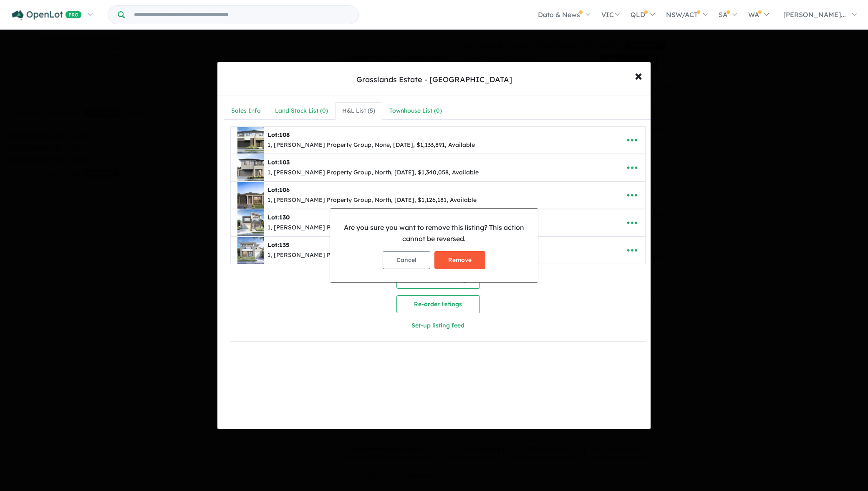 This screenshot has height=491, width=868. What do you see at coordinates (47, 15) in the screenshot?
I see `img: Openlot PRO Logo White` at bounding box center [47, 15].